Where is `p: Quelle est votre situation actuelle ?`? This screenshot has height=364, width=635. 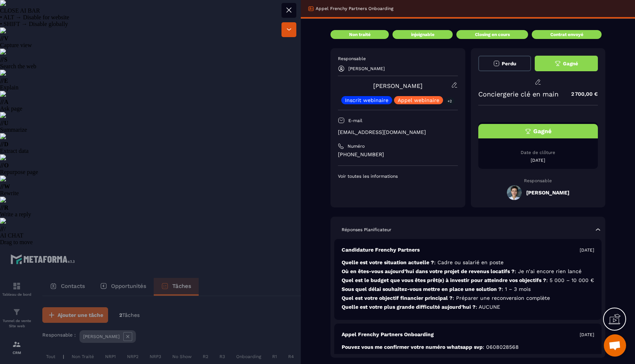 p: Quelle est votre situation actuelle ? is located at coordinates (468, 262).